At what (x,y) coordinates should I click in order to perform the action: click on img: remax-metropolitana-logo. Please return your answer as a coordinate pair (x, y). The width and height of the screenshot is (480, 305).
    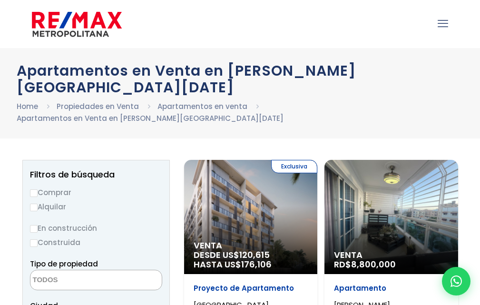
    Looking at the image, I should click on (77, 24).